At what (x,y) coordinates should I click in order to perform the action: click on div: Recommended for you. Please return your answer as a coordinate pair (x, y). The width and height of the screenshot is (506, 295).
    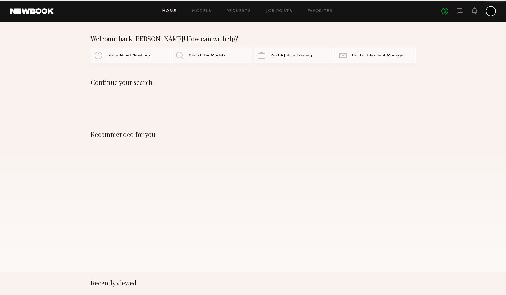
    Looking at the image, I should click on (253, 135).